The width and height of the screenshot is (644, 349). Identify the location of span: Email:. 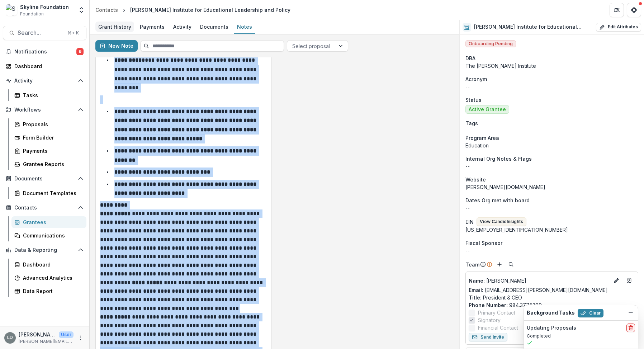
(476, 290).